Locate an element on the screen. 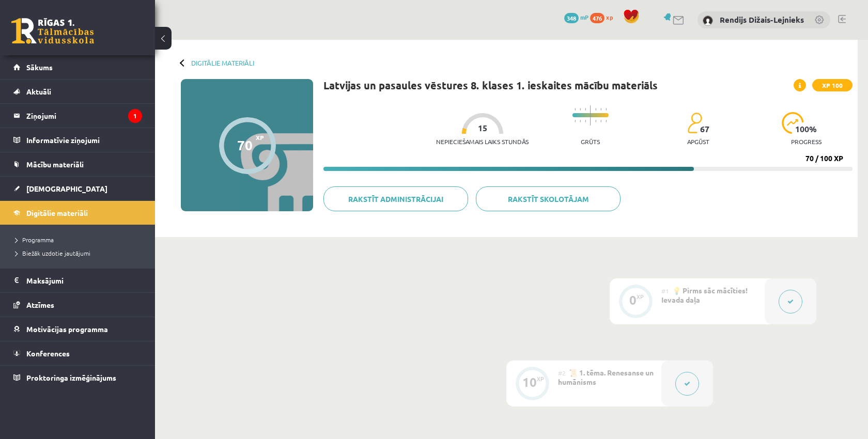 Image resolution: width=868 pixels, height=439 pixels. a: Konferences is located at coordinates (77, 353).